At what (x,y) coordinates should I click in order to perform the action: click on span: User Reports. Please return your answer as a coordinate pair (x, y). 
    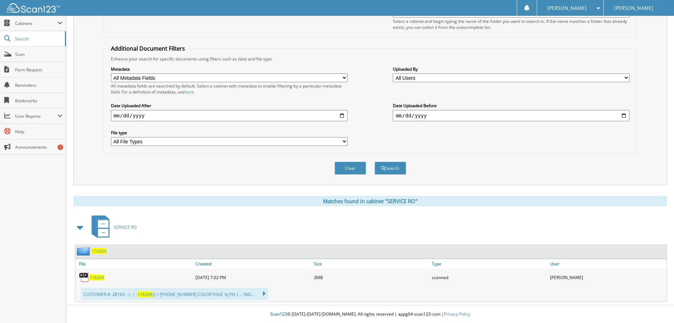
    Looking at the image, I should click on (36, 116).